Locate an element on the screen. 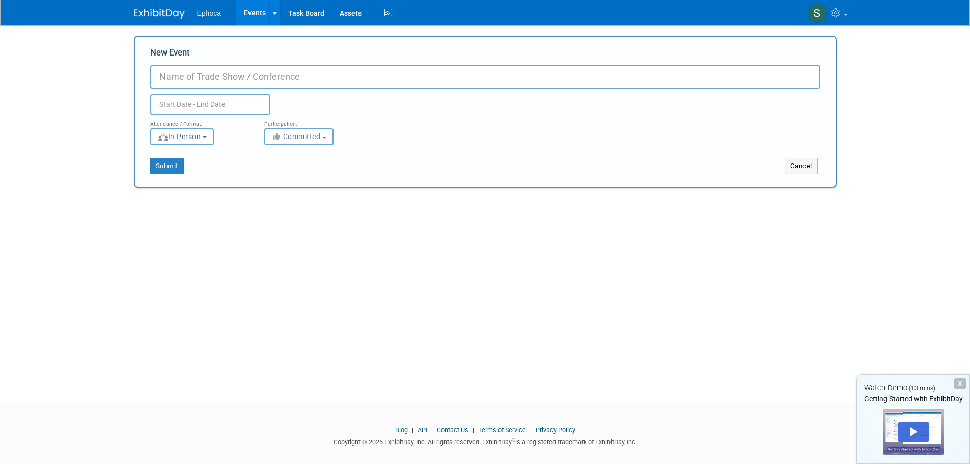 The height and width of the screenshot is (464, 970). div: Getting Started with ExhibitDay is located at coordinates (913, 399).